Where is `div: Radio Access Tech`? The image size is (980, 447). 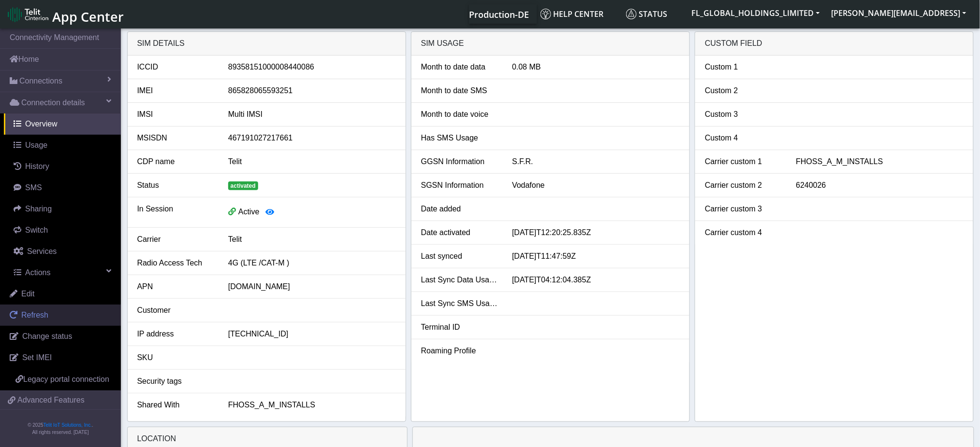 div: Radio Access Tech is located at coordinates (176, 263).